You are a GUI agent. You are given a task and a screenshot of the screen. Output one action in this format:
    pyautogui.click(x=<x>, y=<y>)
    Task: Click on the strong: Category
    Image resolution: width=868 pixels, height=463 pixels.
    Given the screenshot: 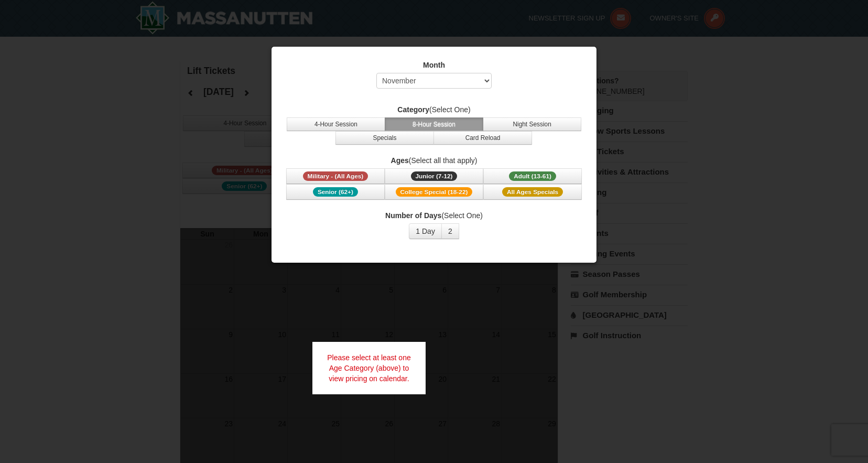 What is the action you would take?
    pyautogui.click(x=413, y=110)
    